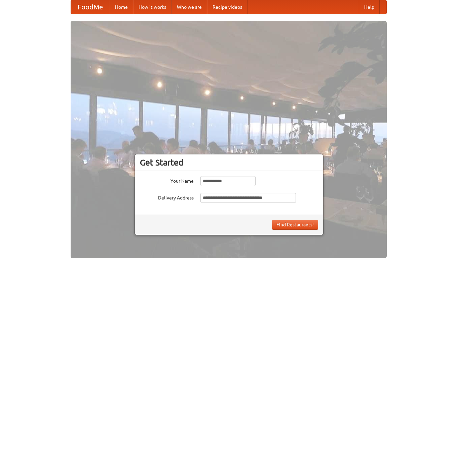  I want to click on a: FoodMe, so click(90, 7).